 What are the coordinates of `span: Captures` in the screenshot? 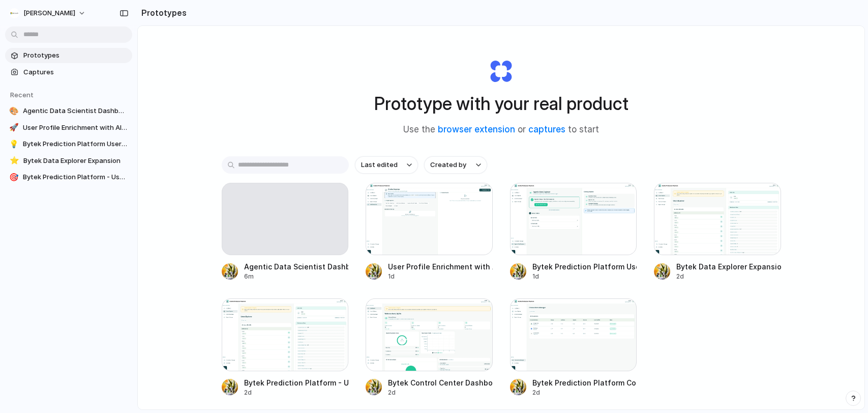 It's located at (76, 72).